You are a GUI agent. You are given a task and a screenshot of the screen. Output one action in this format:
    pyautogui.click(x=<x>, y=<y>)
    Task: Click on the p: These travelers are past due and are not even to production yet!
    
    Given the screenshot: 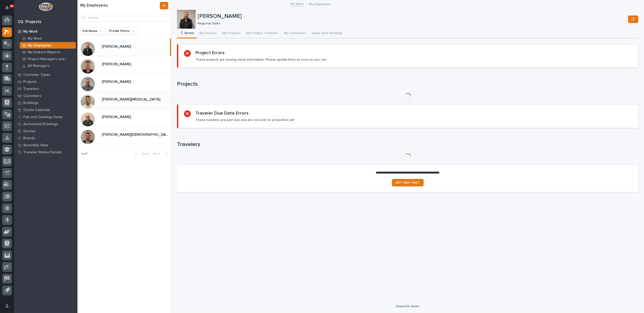 What is the action you would take?
    pyautogui.click(x=245, y=120)
    